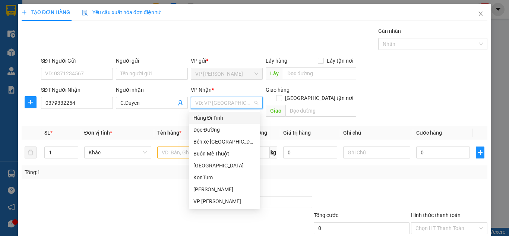  What do you see at coordinates (121, 12) in the screenshot?
I see `span: Yêu cầu xuất hóa đơn điện tử` at bounding box center [121, 12].